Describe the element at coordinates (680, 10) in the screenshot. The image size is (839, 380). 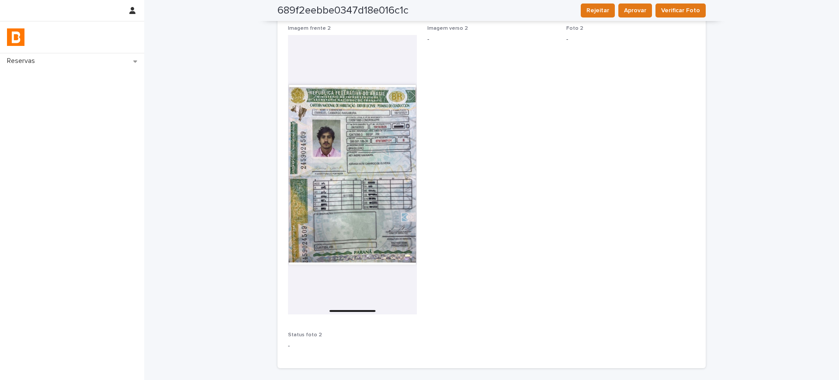
I see `span: Verificar Foto` at that location.